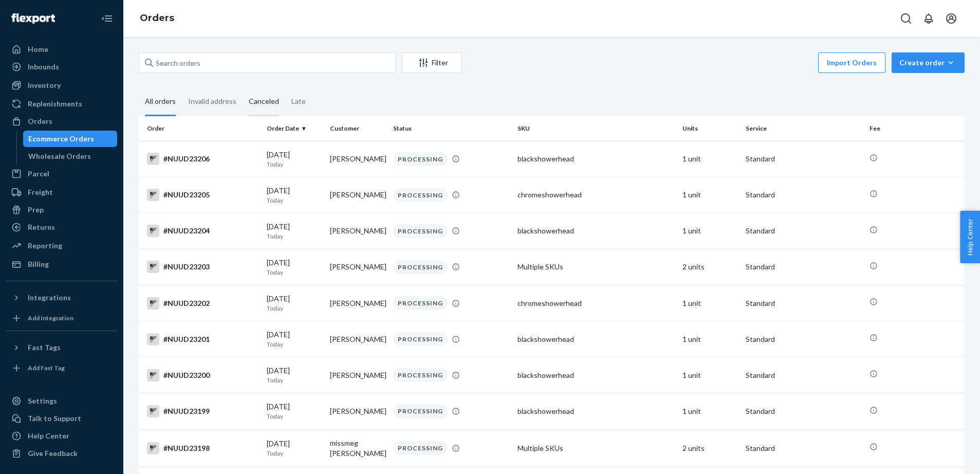 Image resolution: width=980 pixels, height=474 pixels. I want to click on a: Replenishments, so click(62, 104).